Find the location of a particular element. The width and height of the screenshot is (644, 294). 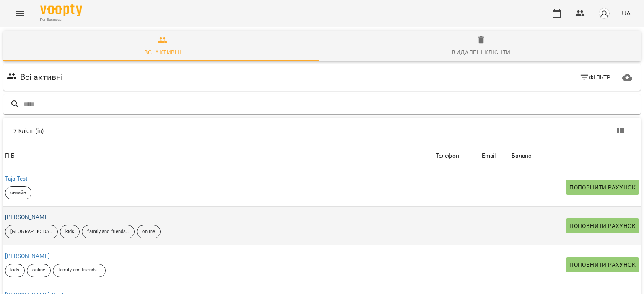

button: UA is located at coordinates (626, 13).